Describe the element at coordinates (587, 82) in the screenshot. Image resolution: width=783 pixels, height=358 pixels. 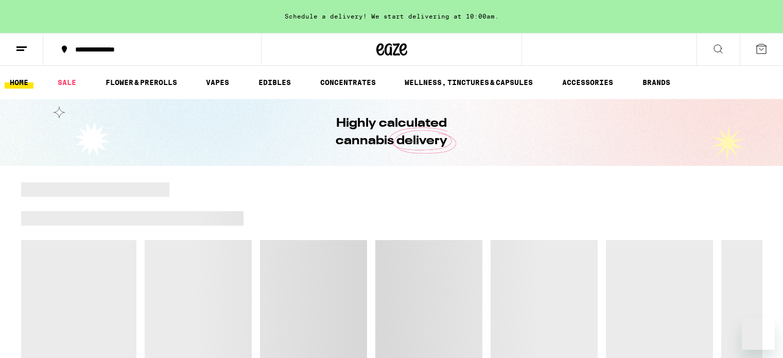
I see `a: ACCESSORIES` at that location.